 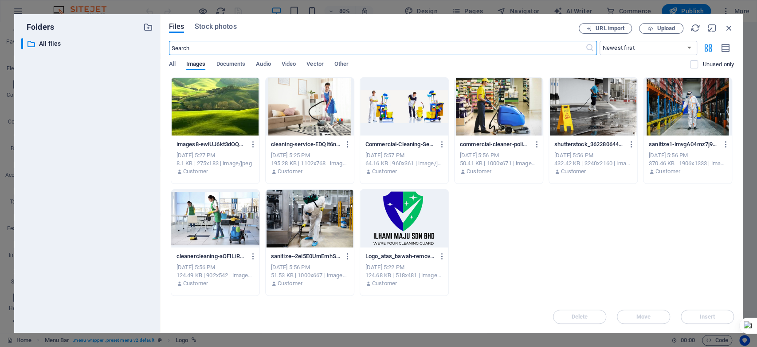 What do you see at coordinates (88, 43) in the screenshot?
I see `p: All files` at bounding box center [88, 43].